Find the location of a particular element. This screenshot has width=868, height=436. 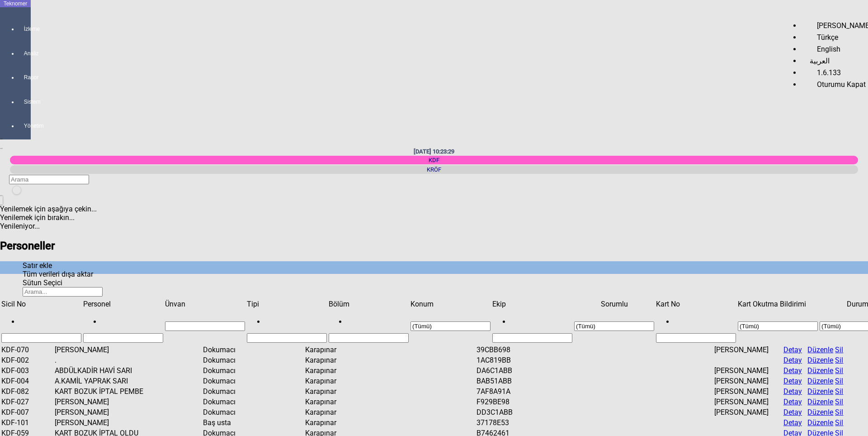

span: العربية is located at coordinates (820, 61).